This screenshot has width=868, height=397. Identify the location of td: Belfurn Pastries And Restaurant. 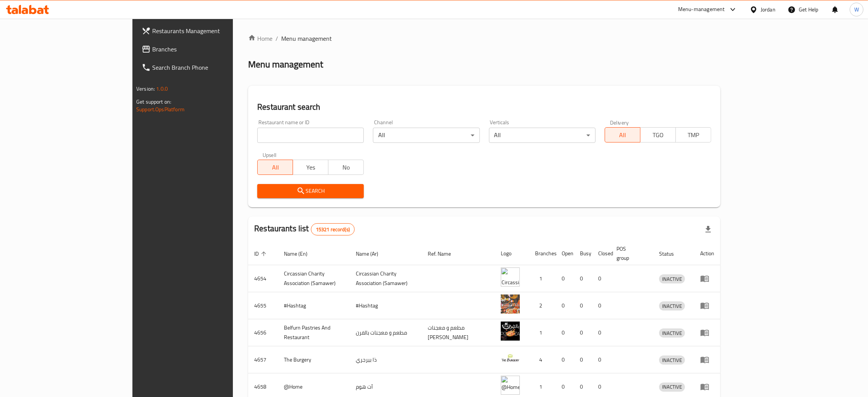
(314, 333).